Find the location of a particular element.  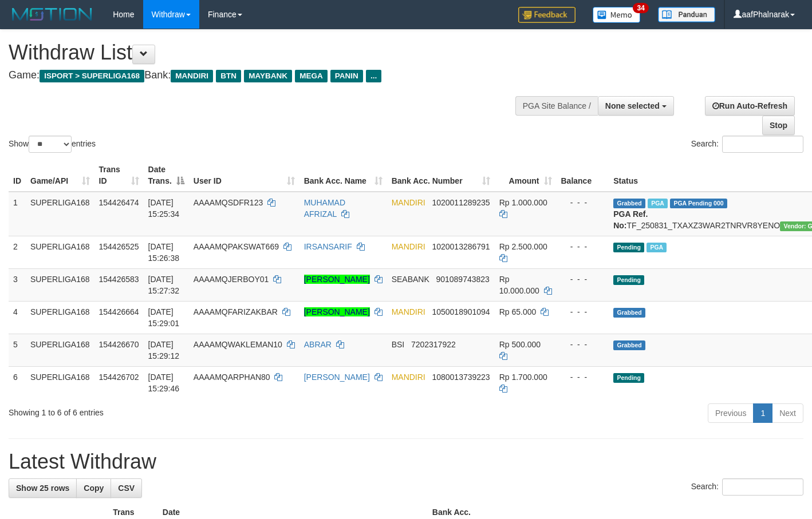

span: 154426702 is located at coordinates (119, 378).